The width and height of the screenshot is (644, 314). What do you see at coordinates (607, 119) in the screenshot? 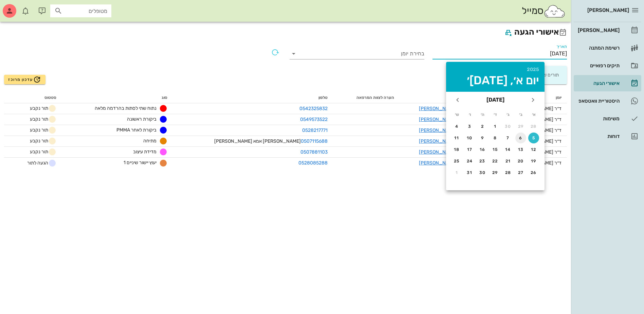
I see `a: משימות` at bounding box center [607, 119].